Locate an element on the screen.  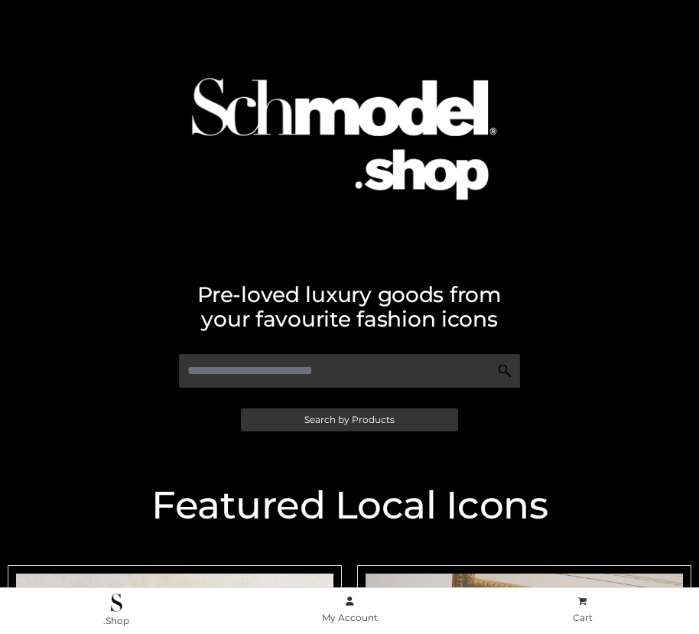
img: .Shop is located at coordinates (116, 603).